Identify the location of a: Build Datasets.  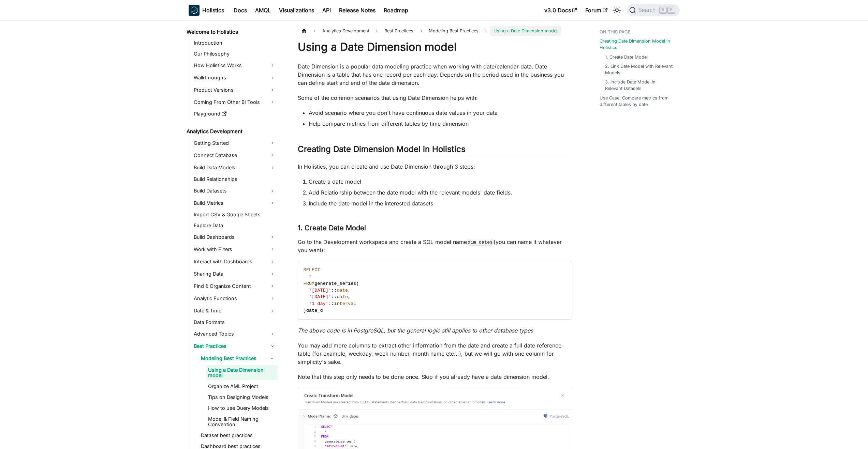
(234, 191).